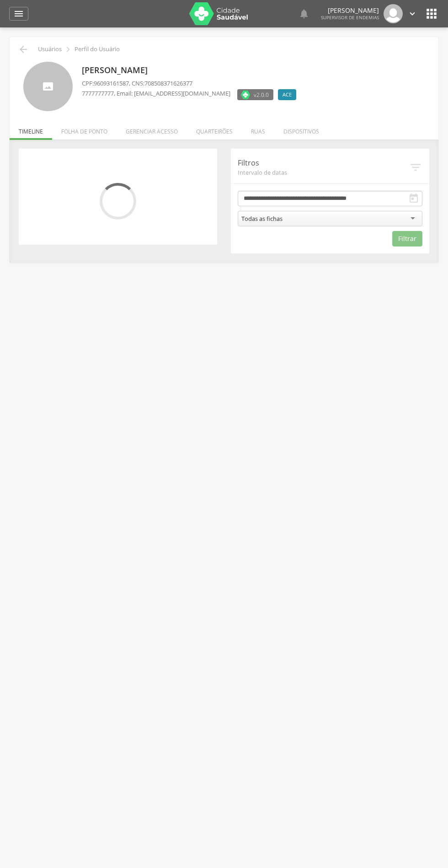  Describe the element at coordinates (301, 129) in the screenshot. I see `li: Dispositivos` at that location.